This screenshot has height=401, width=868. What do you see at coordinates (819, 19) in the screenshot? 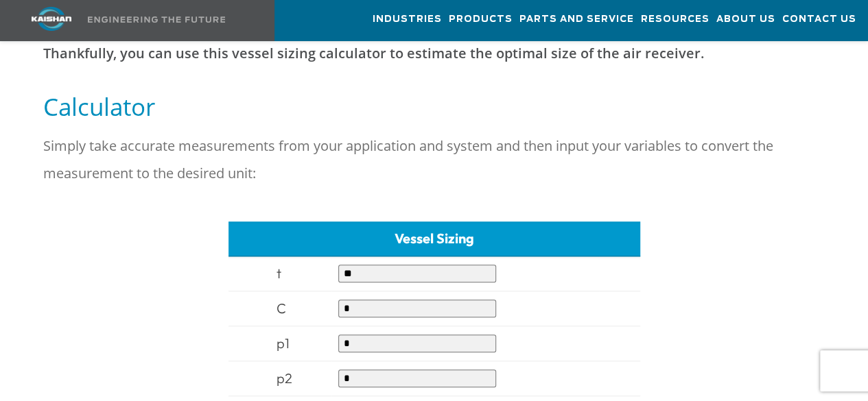
I see `a: Contact Us` at bounding box center [819, 19].